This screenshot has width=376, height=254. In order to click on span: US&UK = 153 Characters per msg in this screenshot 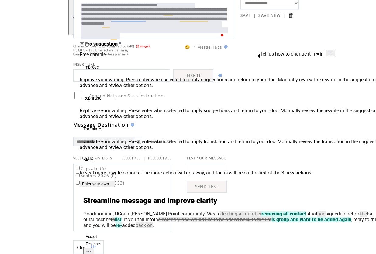, I will do `click(101, 50)`.